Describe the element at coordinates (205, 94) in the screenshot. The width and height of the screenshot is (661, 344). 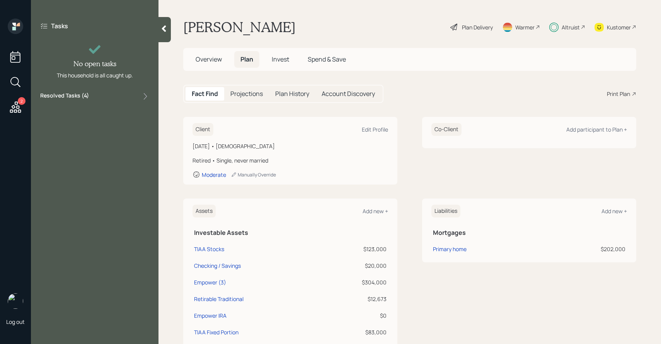
I see `h5: Fact Find` at that location.